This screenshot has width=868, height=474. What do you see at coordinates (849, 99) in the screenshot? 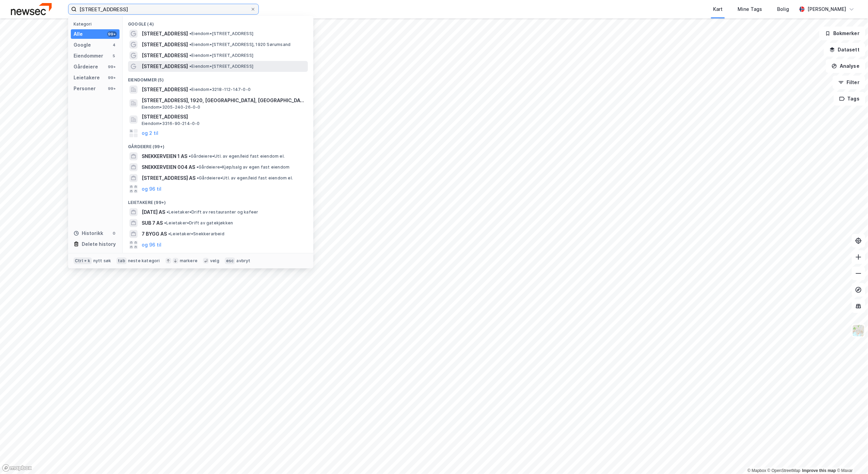
I see `button: Tags` at bounding box center [849, 99].